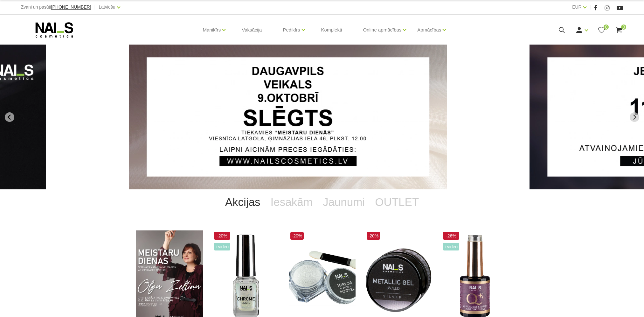 This screenshot has height=317, width=644. I want to click on a: Akcijas, so click(243, 202).